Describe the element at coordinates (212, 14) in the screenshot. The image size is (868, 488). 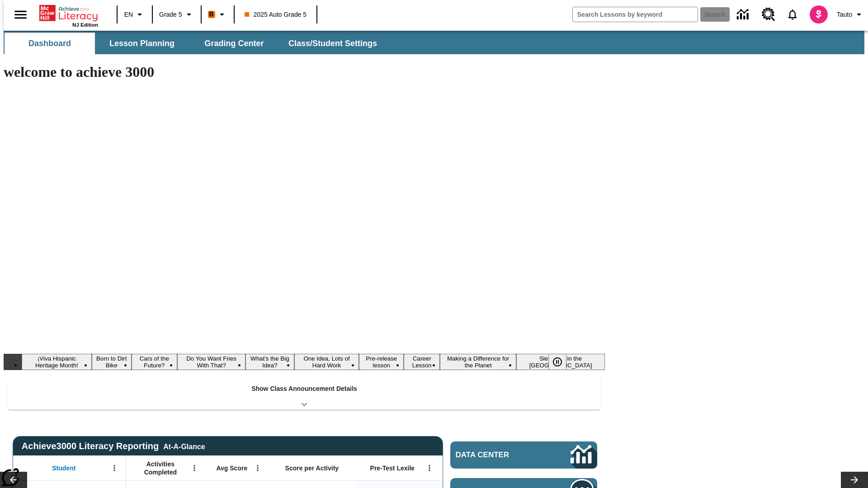
I see `span: B` at that location.